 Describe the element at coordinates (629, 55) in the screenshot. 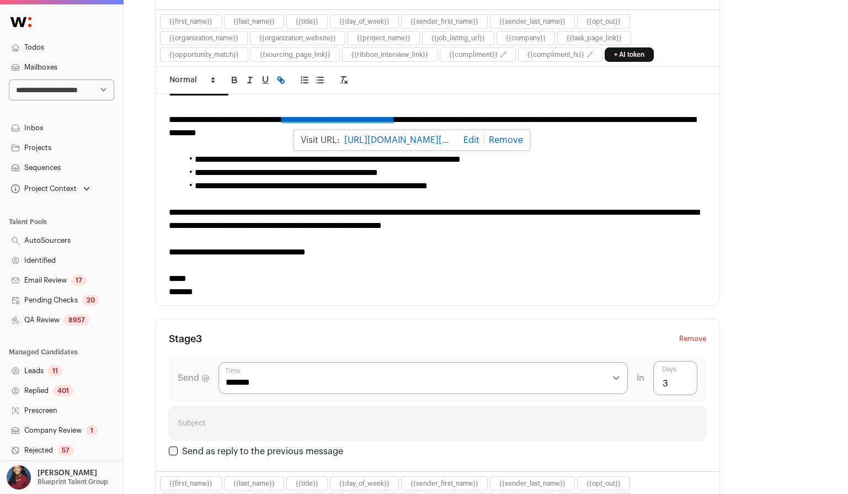

I see `a: + AI token` at that location.